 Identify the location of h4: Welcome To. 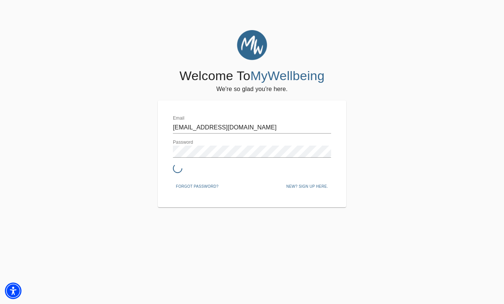
(251, 76).